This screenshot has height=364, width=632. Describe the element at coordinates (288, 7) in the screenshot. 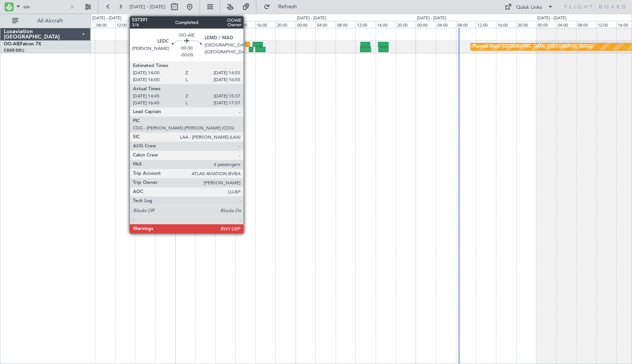

I see `span: Refresh` at that location.